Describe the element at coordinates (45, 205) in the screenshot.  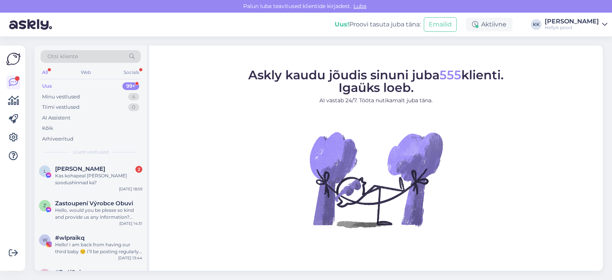
I see `span: Z` at that location.